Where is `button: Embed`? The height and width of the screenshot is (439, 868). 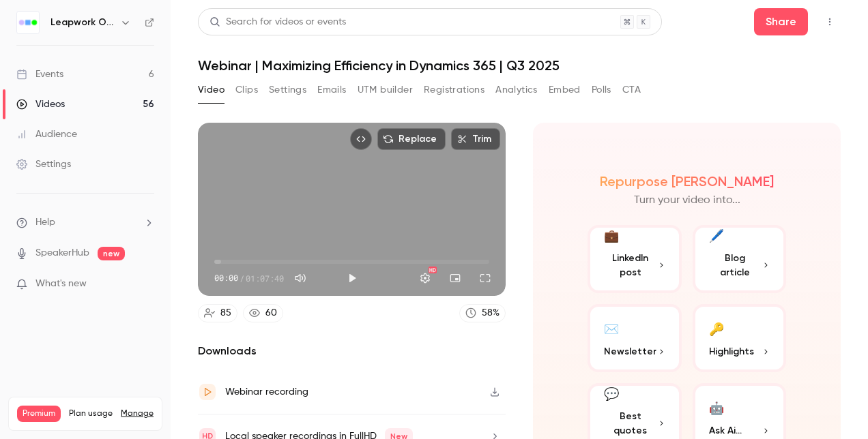 button: Embed is located at coordinates (565, 90).